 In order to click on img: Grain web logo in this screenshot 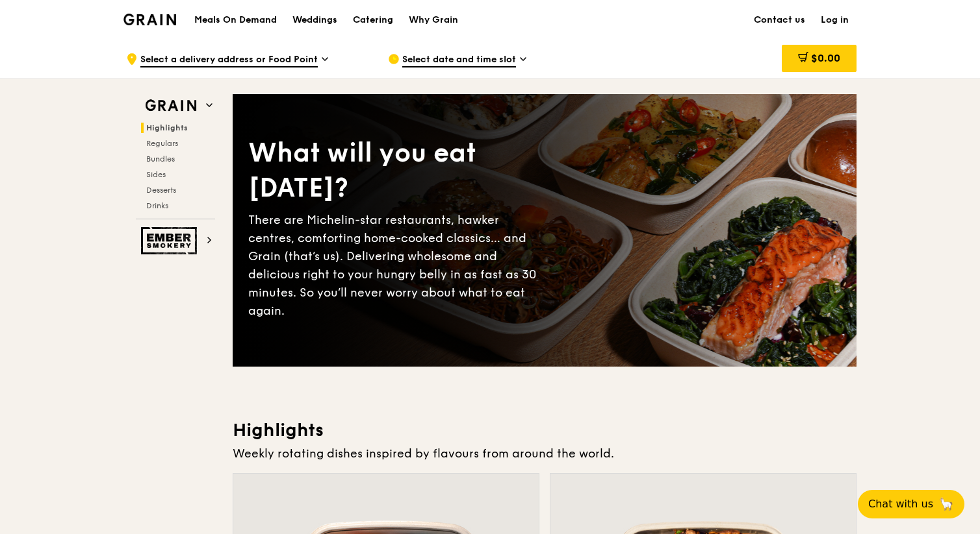, I will do `click(171, 106)`.